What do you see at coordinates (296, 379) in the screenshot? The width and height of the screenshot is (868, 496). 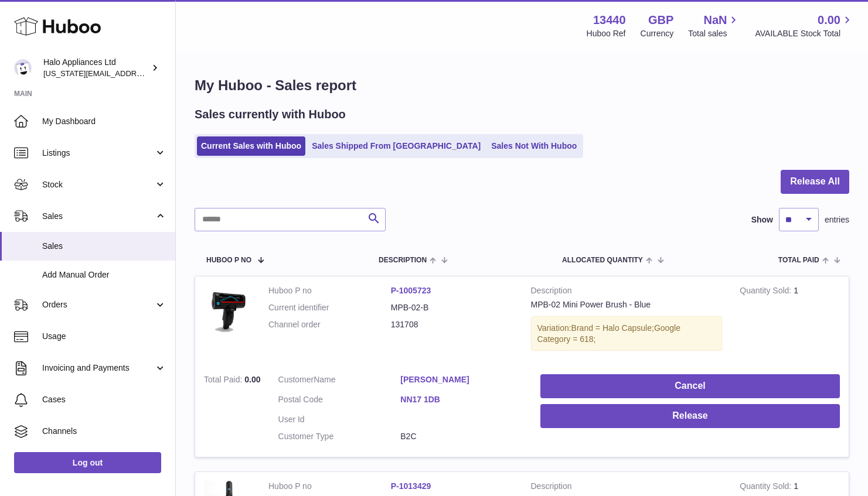 I see `span: Customer` at bounding box center [296, 379].